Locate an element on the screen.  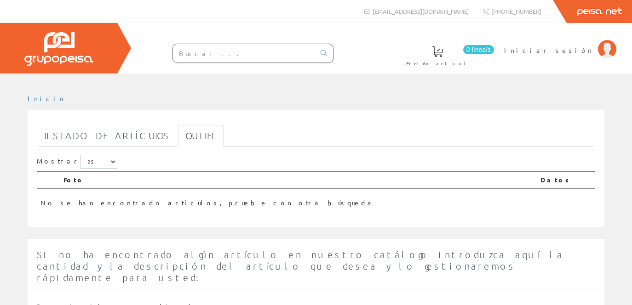
td: No se han encontrado artículos, pruebe con otra búsqueda is located at coordinates (287, 200).